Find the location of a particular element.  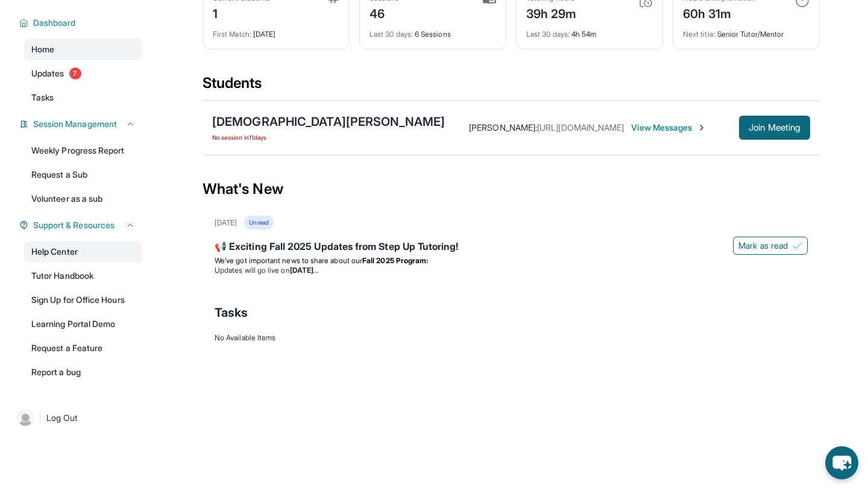

img: Mark as read is located at coordinates (797, 246).